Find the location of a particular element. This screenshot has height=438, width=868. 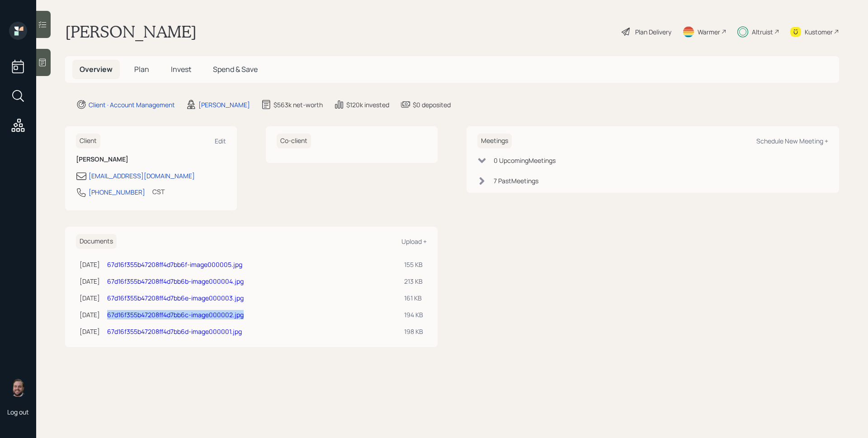

span: Spend & Save is located at coordinates (235, 69).